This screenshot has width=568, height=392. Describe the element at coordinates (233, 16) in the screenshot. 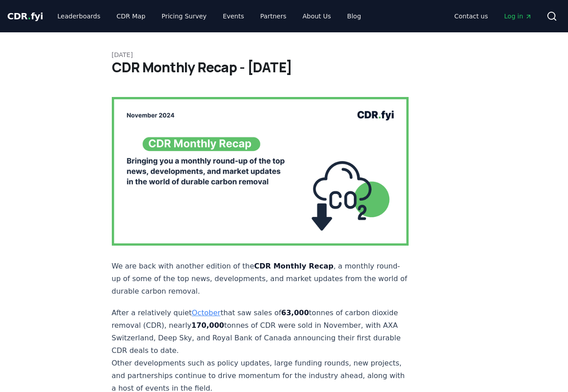

I see `a: Events` at that location.